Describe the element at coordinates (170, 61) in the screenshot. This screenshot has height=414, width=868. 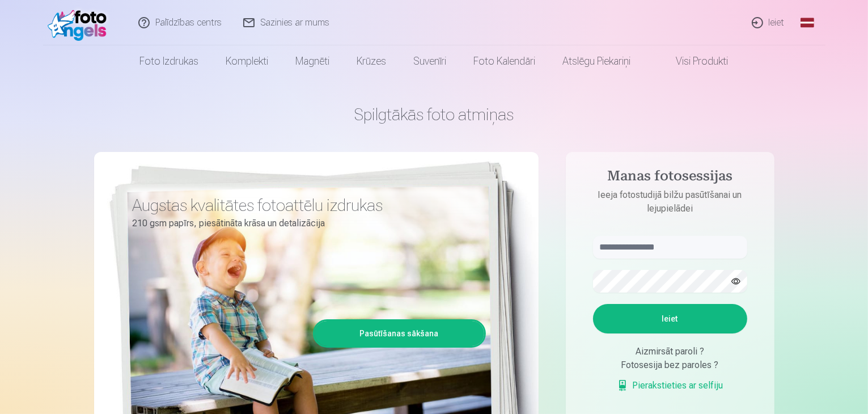
I see `a: Foto izdrukas` at that location.